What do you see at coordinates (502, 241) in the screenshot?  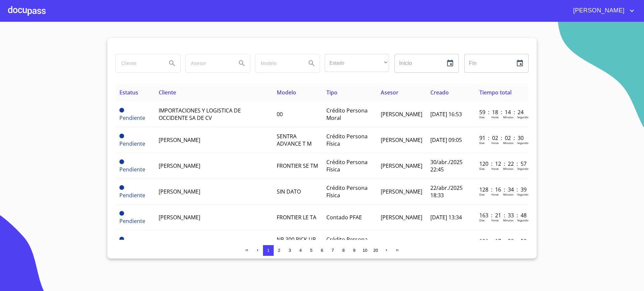 I see `p: 196 : 17 : 59 : 50` at bounding box center [502, 241].